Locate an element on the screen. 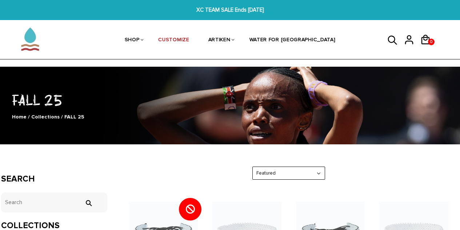 This screenshot has width=460, height=230. span: FALL 25 is located at coordinates (74, 116).